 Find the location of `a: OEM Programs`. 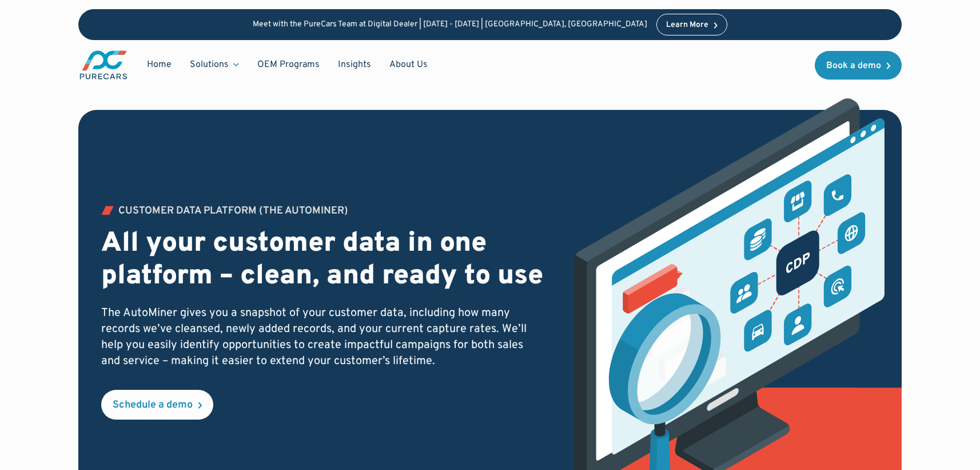

a: OEM Programs is located at coordinates (288, 65).